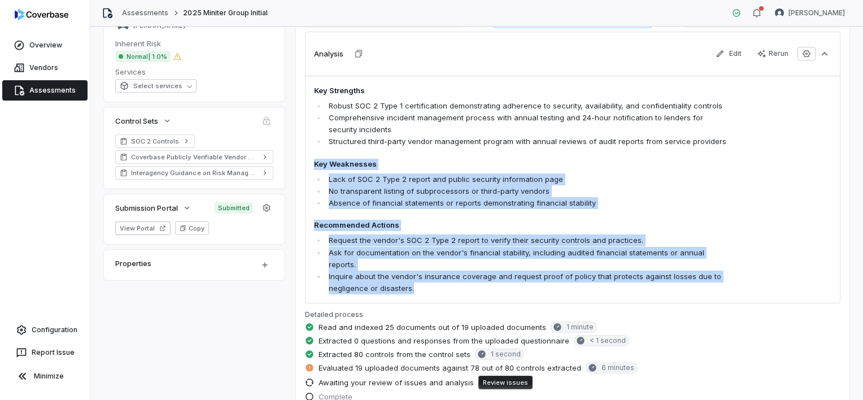  Describe the element at coordinates (521, 164) in the screenshot. I see `h4: Key Weaknesses` at that location.